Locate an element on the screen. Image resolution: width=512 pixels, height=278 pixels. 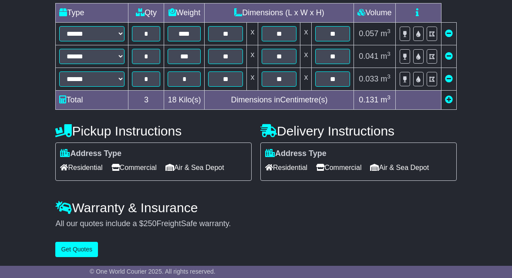
td: Qty is located at coordinates (146, 13).